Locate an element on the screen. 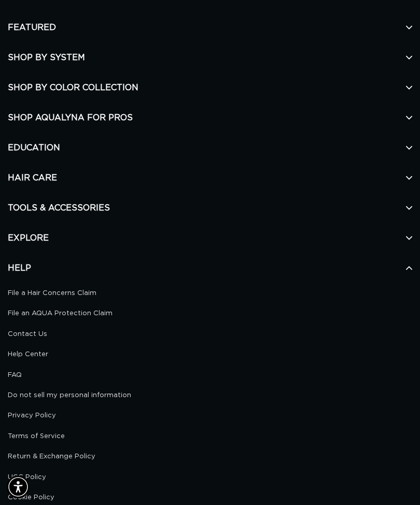  h2: HAIR CARE is located at coordinates (210, 178).